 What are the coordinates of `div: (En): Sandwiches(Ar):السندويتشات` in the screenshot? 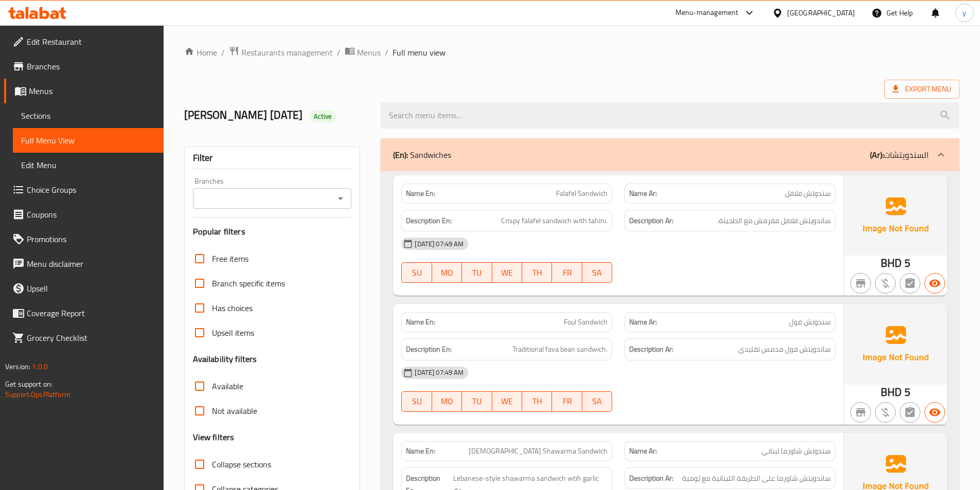 It's located at (670, 155).